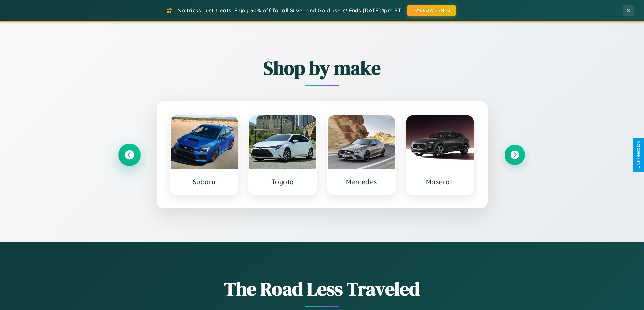  What do you see at coordinates (440, 182) in the screenshot?
I see `h3: Maserati` at bounding box center [440, 182].